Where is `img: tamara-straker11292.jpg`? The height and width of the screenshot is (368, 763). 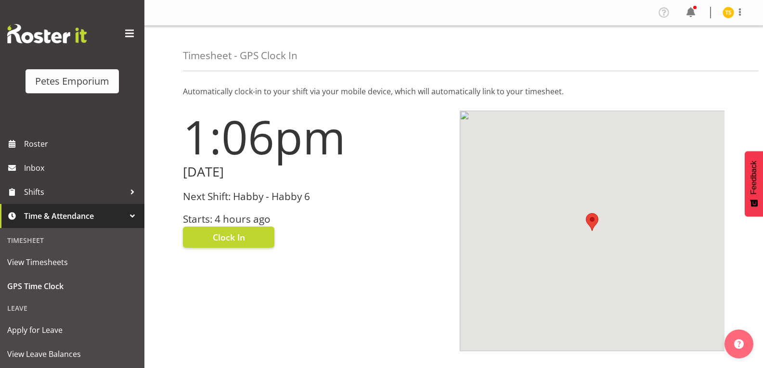
img: tamara-straker11292.jpg is located at coordinates (728, 13).